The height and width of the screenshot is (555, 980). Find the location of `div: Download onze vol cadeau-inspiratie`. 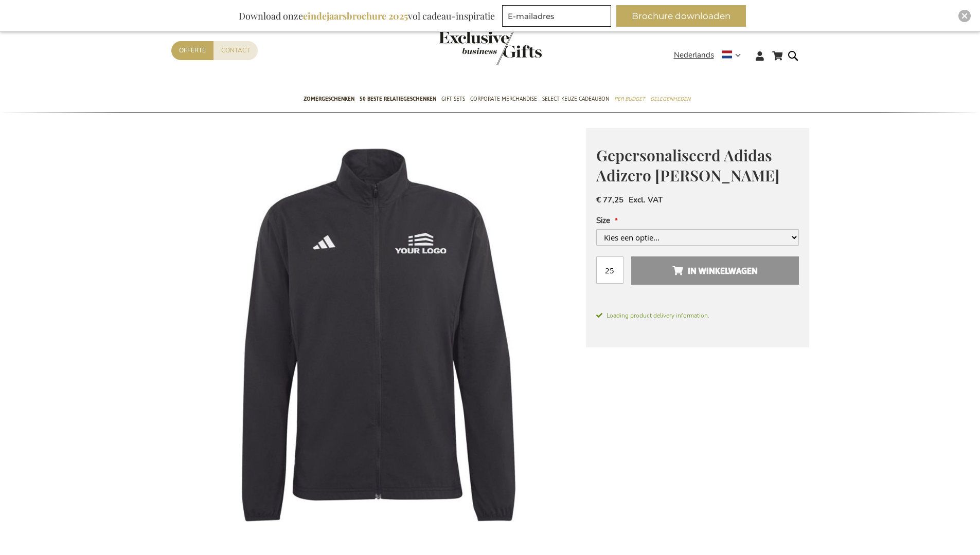

div: Download onze vol cadeau-inspiratie is located at coordinates (367, 16).